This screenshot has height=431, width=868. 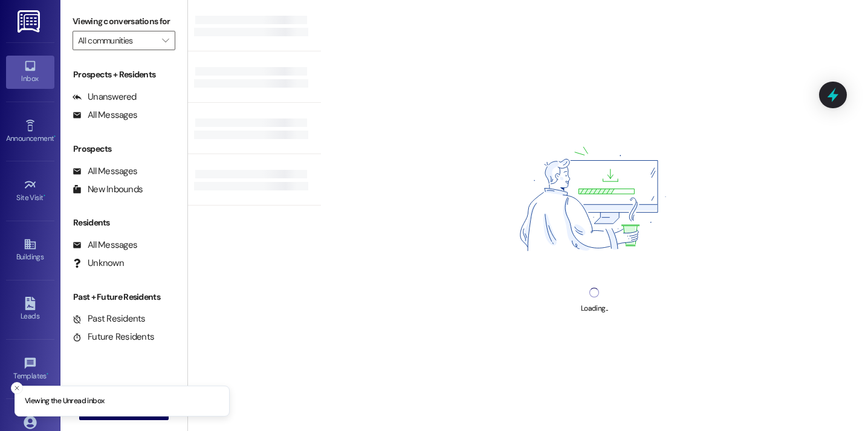 What do you see at coordinates (30, 250) in the screenshot?
I see `a: Buildings` at bounding box center [30, 250].